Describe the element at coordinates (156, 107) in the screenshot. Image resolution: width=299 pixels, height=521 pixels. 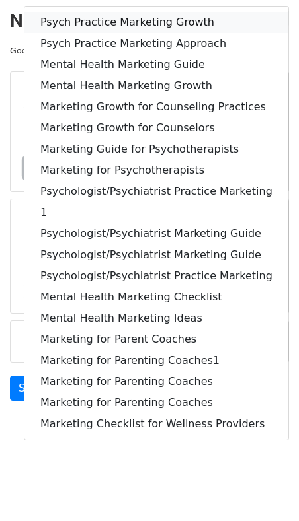
I see `a: Marketing Growth for Counseling Practices` at that location.